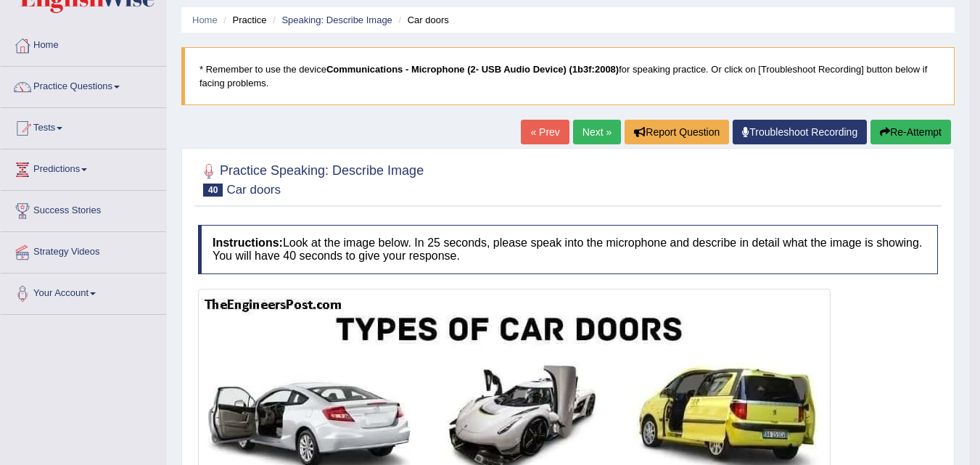 The height and width of the screenshot is (465, 980). I want to click on a: Your Account, so click(83, 292).